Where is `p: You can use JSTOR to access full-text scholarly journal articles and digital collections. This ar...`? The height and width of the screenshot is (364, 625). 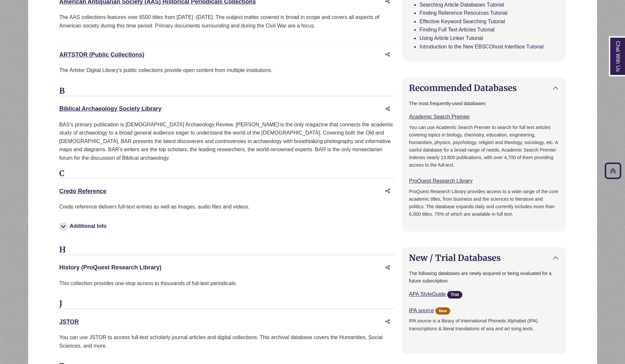 p: You can use JSTOR to access full-text scholarly journal articles and digital collections. This ar... is located at coordinates (227, 341).